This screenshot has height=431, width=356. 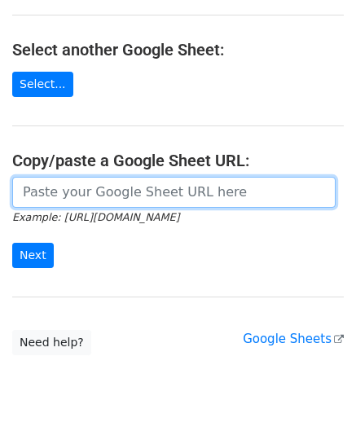 What do you see at coordinates (174, 192) in the screenshot?
I see `input: Paste your Google Sheet URL here` at bounding box center [174, 192].